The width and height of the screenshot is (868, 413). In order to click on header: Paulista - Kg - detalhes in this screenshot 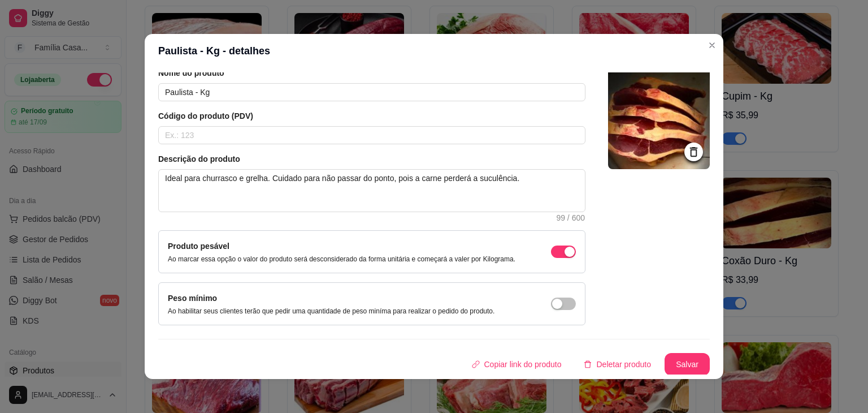, I will do `click(434, 51)`.